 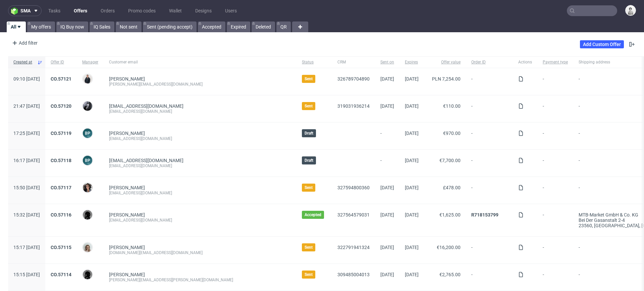 I want to click on a: 309485004013, so click(x=353, y=275).